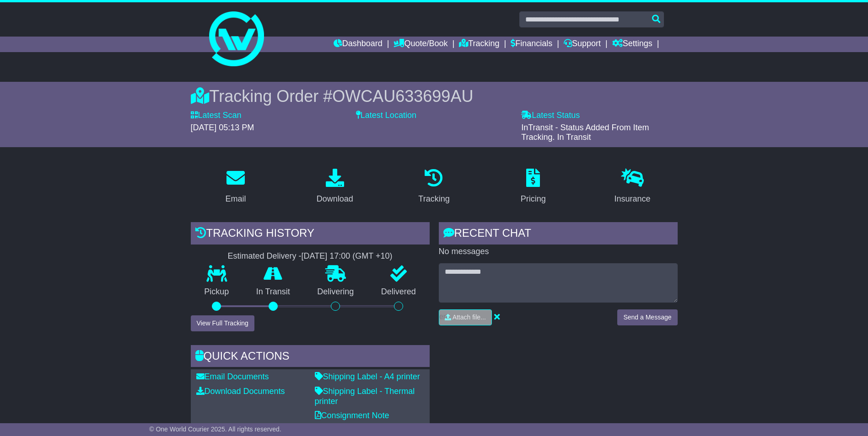 This screenshot has height=436, width=868. Describe the element at coordinates (335, 187) in the screenshot. I see `a: Download` at that location.